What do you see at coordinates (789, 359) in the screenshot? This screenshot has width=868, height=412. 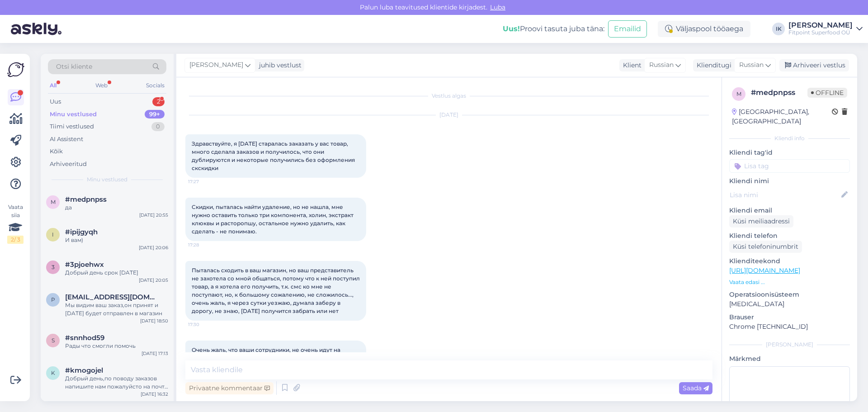 I see `p: Märkmed` at bounding box center [789, 359].